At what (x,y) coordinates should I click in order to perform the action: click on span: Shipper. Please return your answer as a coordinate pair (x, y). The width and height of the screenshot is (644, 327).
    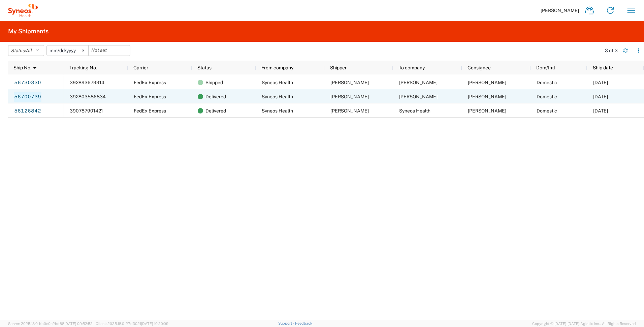
    Looking at the image, I should click on (338, 68).